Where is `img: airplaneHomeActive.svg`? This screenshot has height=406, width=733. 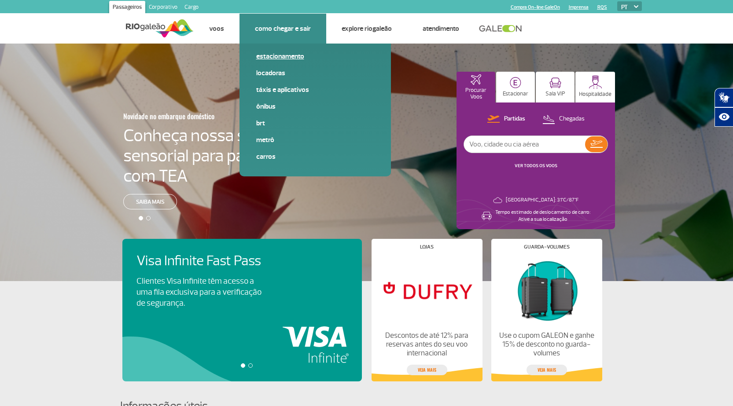 img: airplaneHomeActive.svg is located at coordinates (476, 80).